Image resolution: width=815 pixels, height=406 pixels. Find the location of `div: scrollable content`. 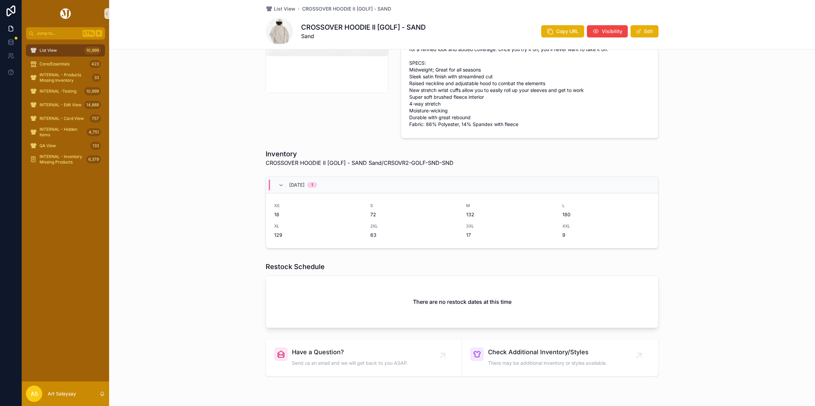

div: scrollable content is located at coordinates (65, 107).